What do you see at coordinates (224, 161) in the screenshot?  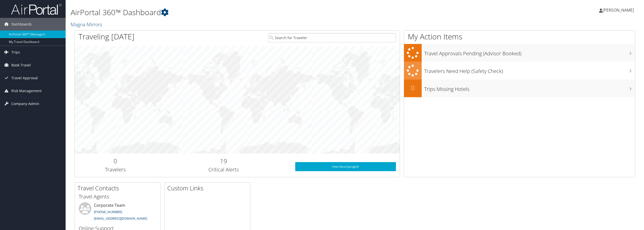 I see `h2: 19` at bounding box center [224, 161].